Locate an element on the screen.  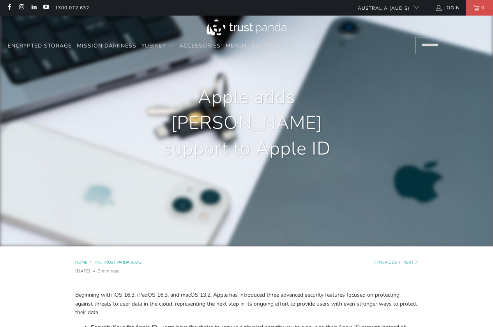
img: Trust Panda Australia is located at coordinates (246, 27).